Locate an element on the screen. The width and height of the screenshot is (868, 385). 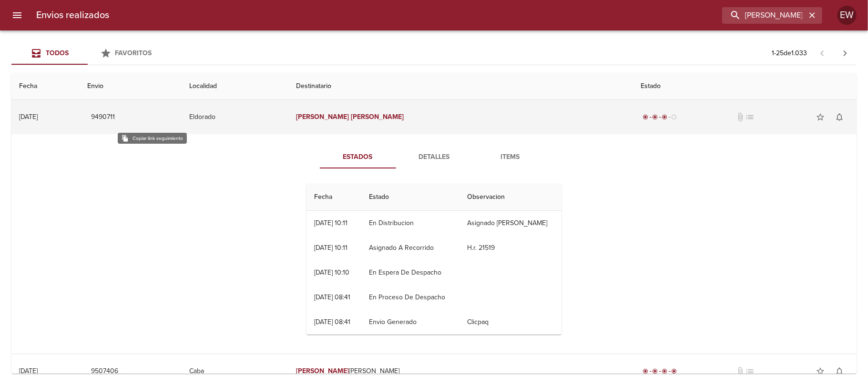
h6: Envios realizados is located at coordinates (73, 15).